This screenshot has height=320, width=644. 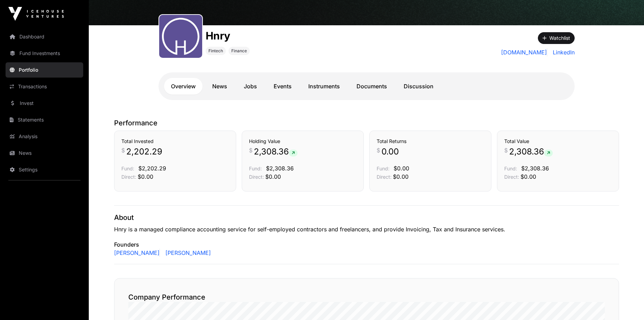 What do you see at coordinates (367, 217) in the screenshot?
I see `p: About` at bounding box center [367, 217].